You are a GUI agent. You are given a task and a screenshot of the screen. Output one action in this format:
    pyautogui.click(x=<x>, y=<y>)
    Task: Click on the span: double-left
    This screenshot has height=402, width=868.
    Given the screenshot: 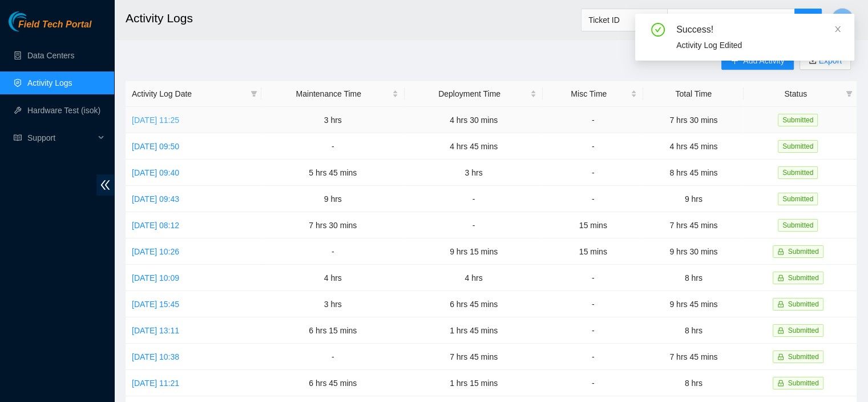 What is the action you would take?
    pyautogui.click(x=105, y=184)
    